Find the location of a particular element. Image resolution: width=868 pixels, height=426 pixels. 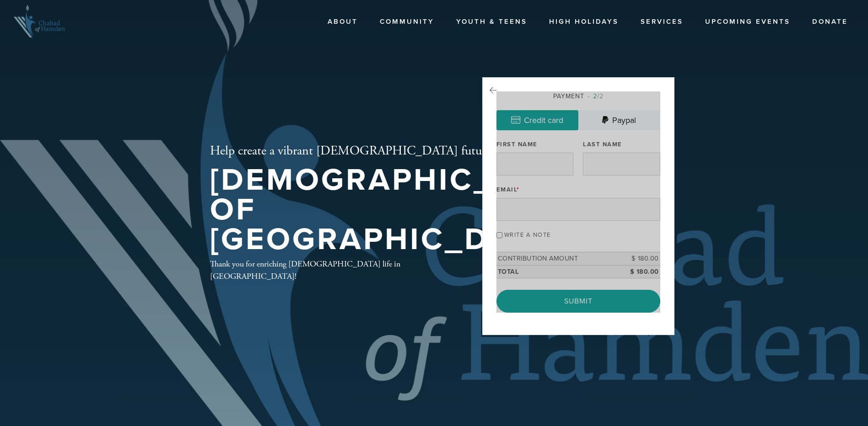

a: Youth & Teens is located at coordinates (492, 22).